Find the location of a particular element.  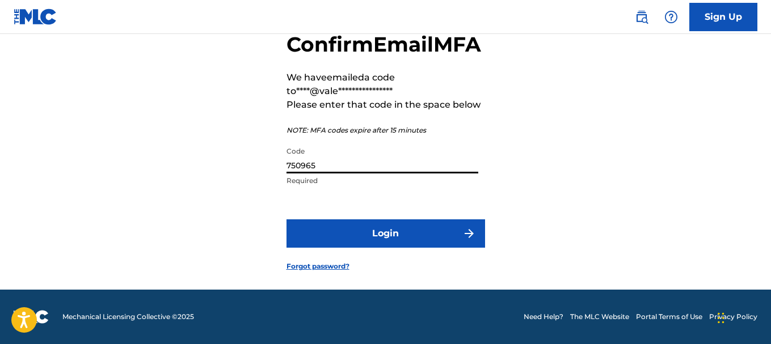

p: Please enter that code in the space below is located at coordinates (386, 105).